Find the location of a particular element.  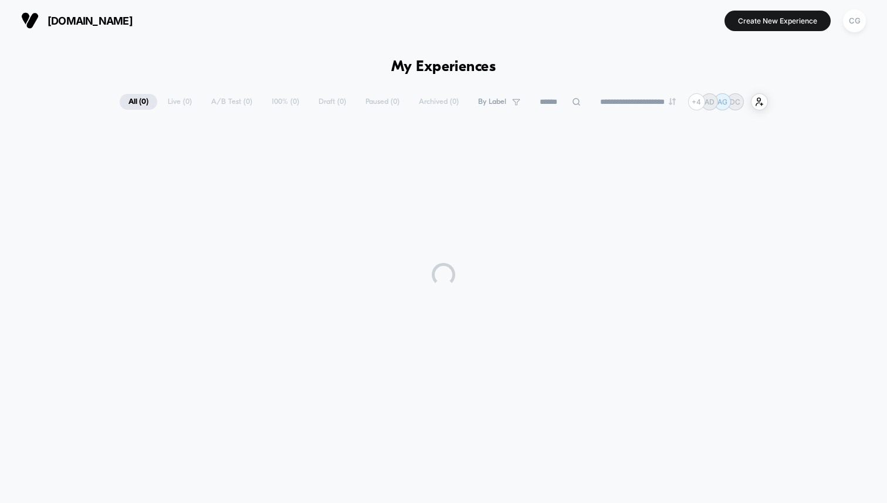

p: DC is located at coordinates (735, 101).